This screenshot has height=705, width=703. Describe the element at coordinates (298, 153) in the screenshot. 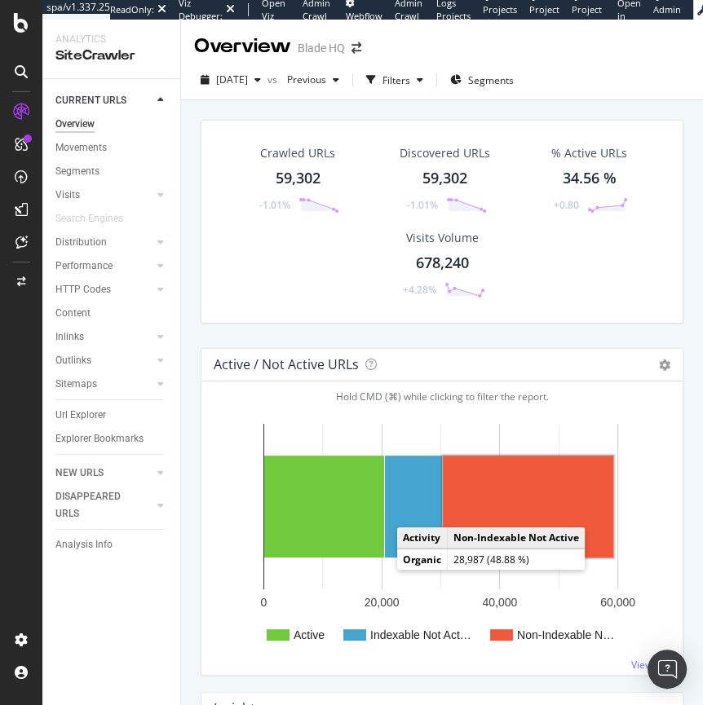

I see `div: Crawled URLs` at that location.